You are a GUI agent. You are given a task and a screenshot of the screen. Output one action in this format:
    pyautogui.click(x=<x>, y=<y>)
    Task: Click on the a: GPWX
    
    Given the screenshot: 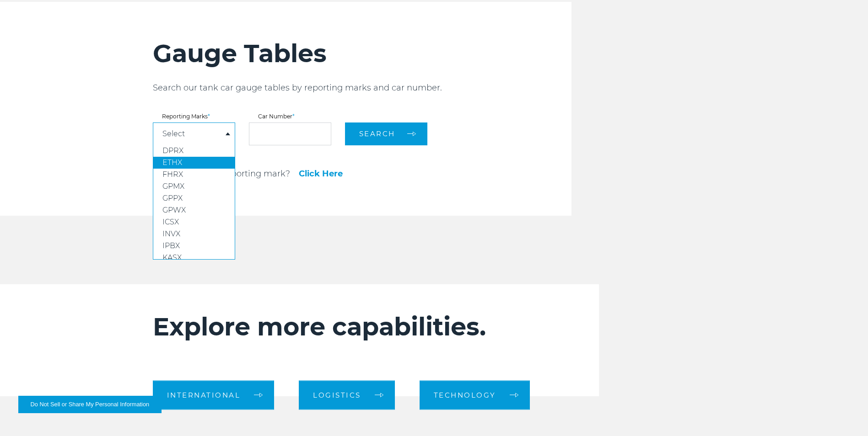 What is the action you would take?
    pyautogui.click(x=194, y=211)
    